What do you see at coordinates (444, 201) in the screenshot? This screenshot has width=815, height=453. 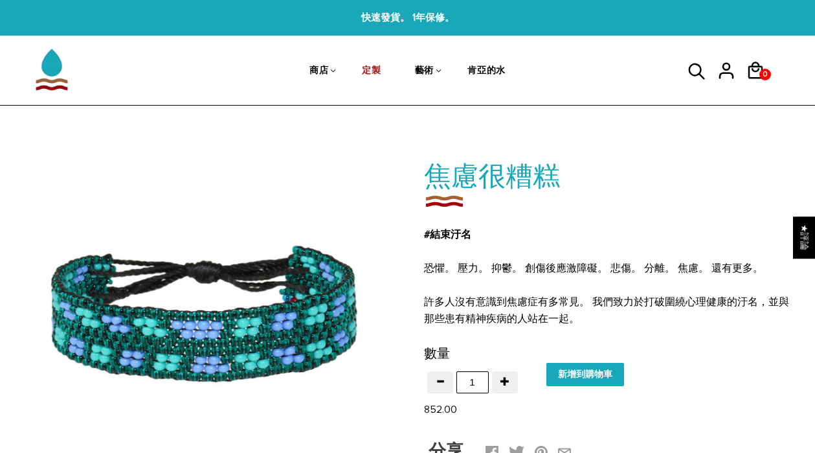 I see `img: 焦慮很糟糕` at bounding box center [444, 201].